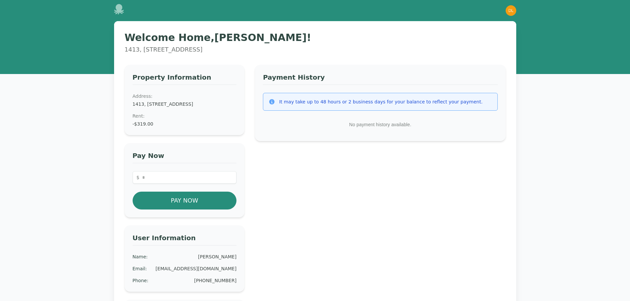  What do you see at coordinates (140, 269) in the screenshot?
I see `div: Email :` at bounding box center [140, 269].